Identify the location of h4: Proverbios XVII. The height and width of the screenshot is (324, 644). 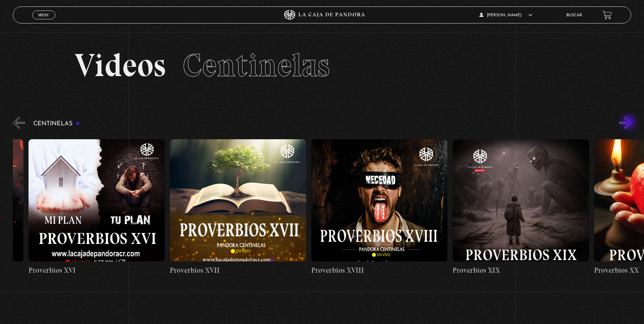
(237, 271).